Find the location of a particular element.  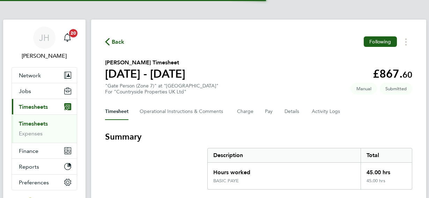

span: Jobs is located at coordinates (25, 91).